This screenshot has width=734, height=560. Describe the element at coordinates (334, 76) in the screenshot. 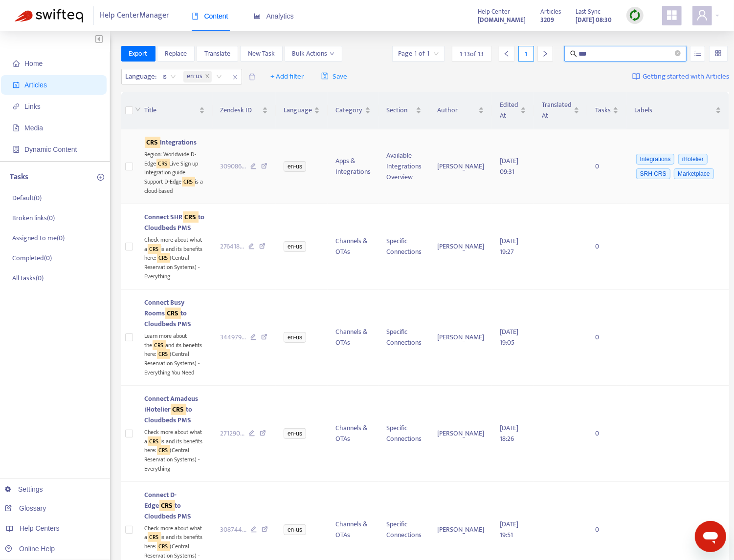

I see `button: saveSave` at that location.